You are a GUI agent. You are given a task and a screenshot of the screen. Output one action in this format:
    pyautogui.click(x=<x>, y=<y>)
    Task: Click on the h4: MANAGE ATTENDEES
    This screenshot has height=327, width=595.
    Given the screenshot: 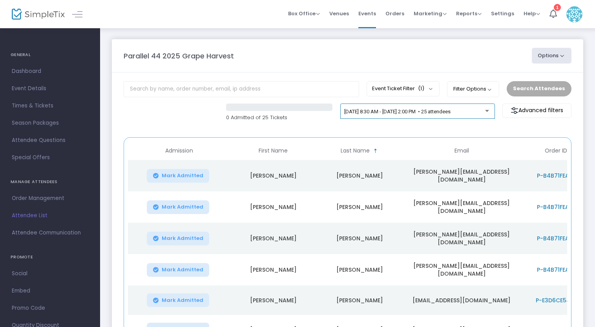 What is the action you would take?
    pyautogui.click(x=50, y=182)
    